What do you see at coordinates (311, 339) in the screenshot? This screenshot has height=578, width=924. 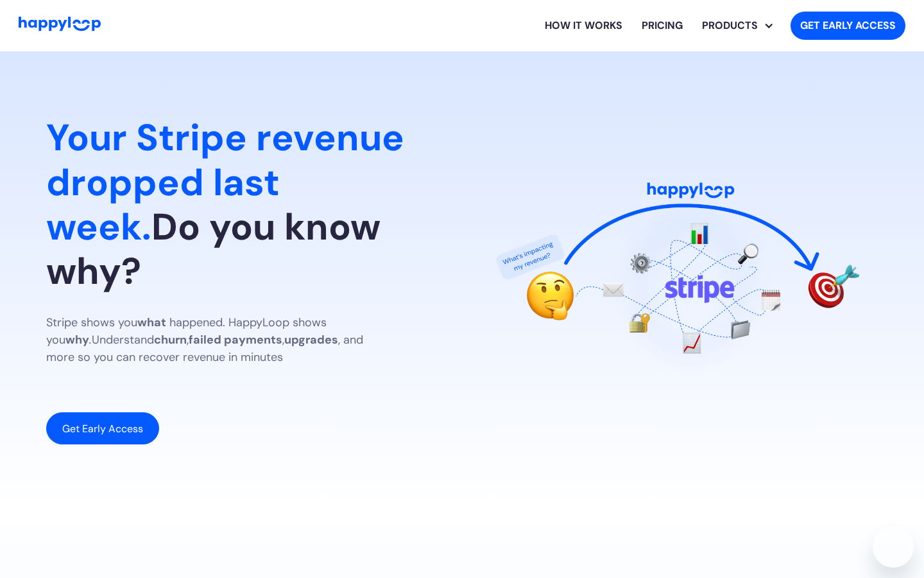 I see `strong: upgrades` at bounding box center [311, 339].